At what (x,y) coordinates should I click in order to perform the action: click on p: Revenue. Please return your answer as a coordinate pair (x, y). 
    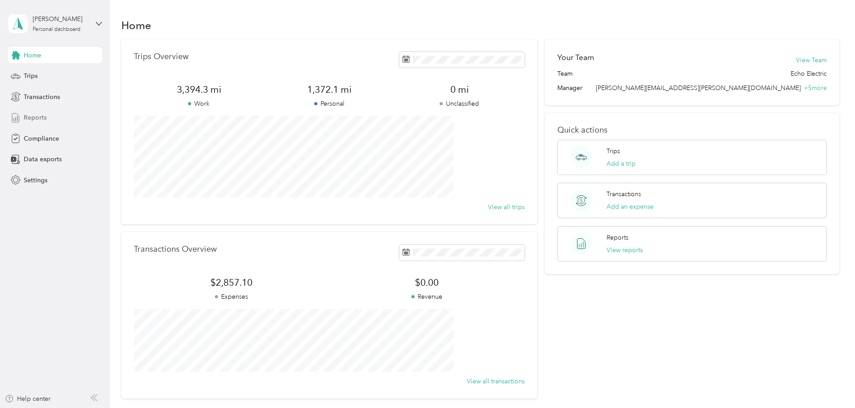
    Looking at the image, I should click on (427, 296).